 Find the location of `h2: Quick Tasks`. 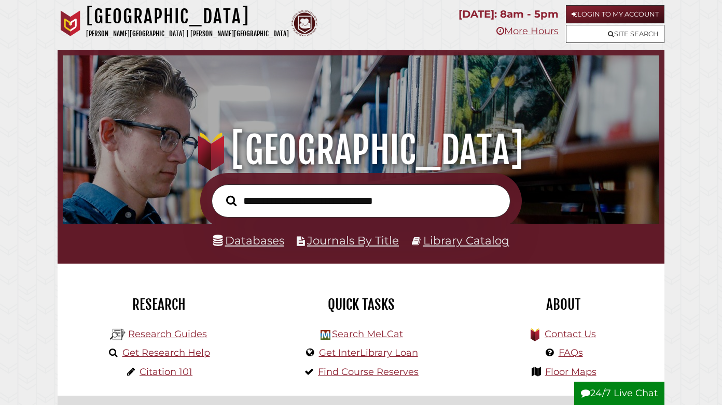

h2: Quick Tasks is located at coordinates (361, 305).